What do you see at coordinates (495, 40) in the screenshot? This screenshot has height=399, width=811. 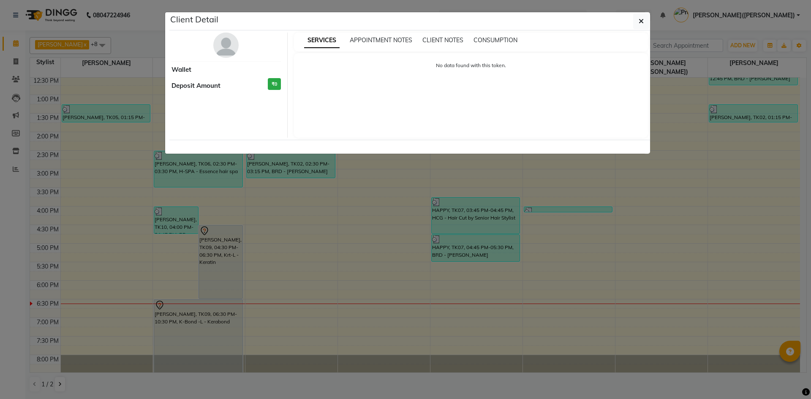 I see `span: CONSUMPTION` at bounding box center [495, 40].